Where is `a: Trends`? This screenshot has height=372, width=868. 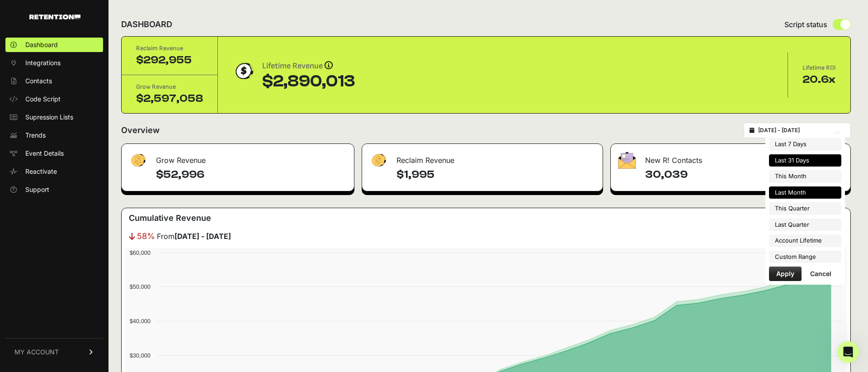
a: Trends is located at coordinates (54, 136).